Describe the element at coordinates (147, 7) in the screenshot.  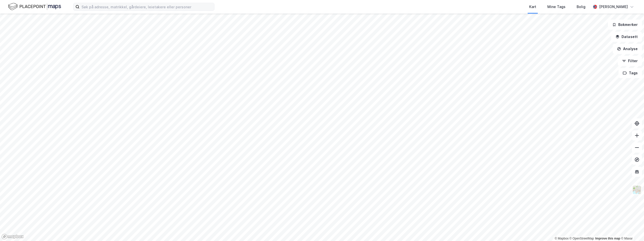
I see `input: Søk på adresse, matrikkel, gårdeiere, leietakere eller personer` at that location.